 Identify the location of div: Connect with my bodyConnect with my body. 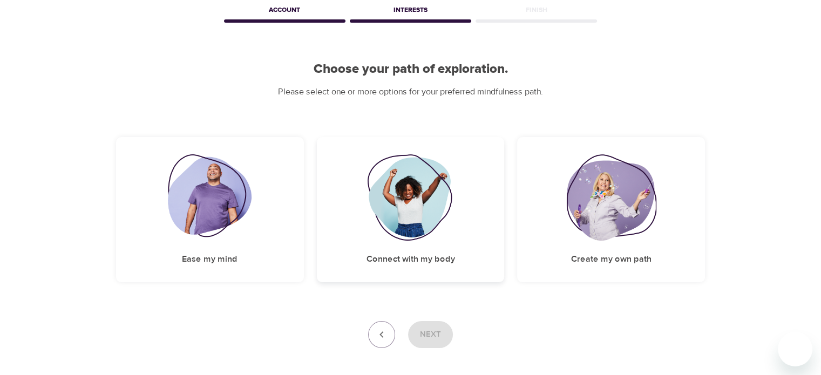
(411, 209).